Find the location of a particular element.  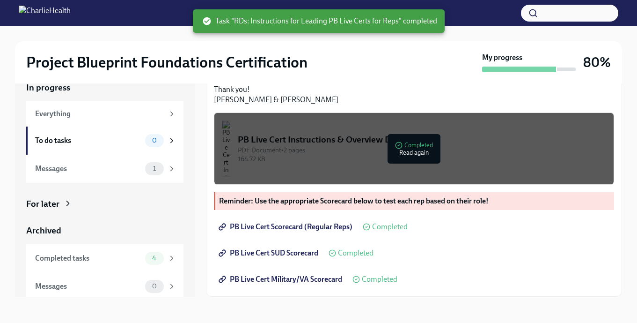

a: To do tasks0 is located at coordinates (105, 140).